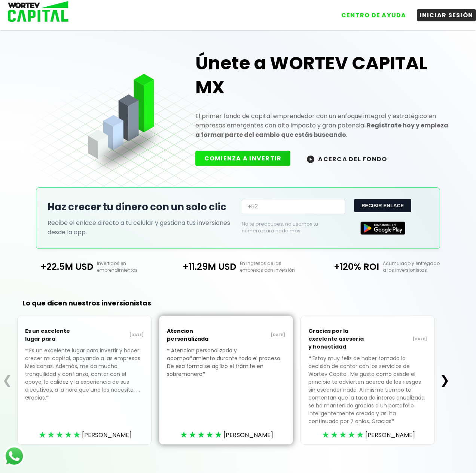 The image size is (476, 473). Describe the element at coordinates (347, 159) in the screenshot. I see `button: ACERCA DEL FONDO` at that location.